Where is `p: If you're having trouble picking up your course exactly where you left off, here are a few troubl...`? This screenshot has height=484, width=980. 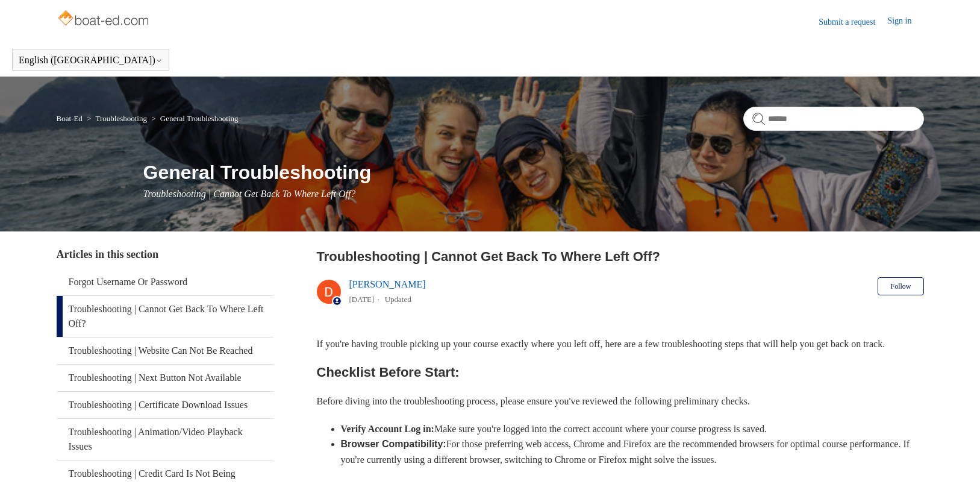
p: If you're having trouble picking up your course exactly where you left off, here are a few troubl... is located at coordinates (620, 344).